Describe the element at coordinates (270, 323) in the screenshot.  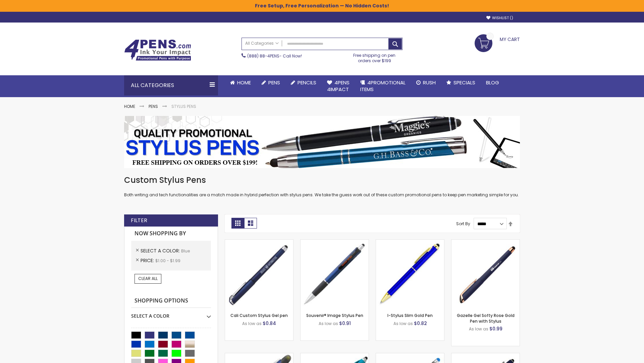
I see `span: $0.84` at that location.